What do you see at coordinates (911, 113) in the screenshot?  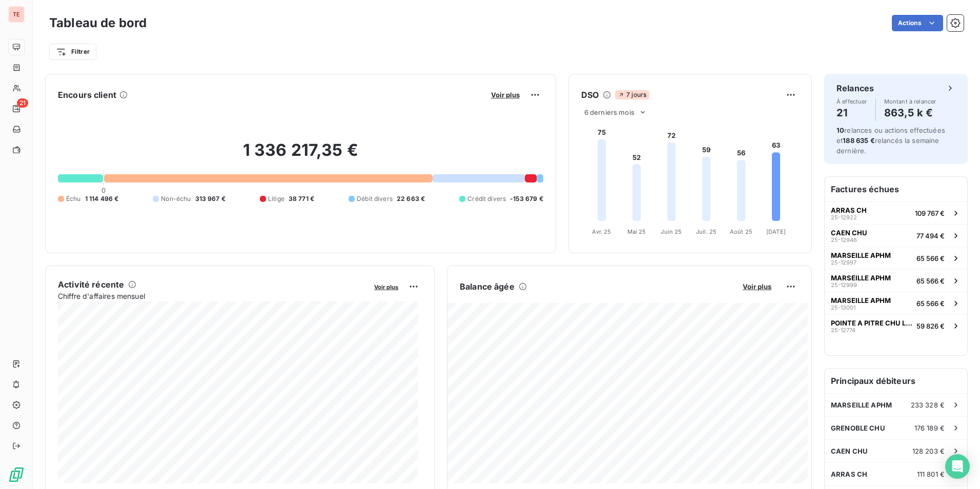 I see `h4: 863,5 k €` at bounding box center [911, 113].